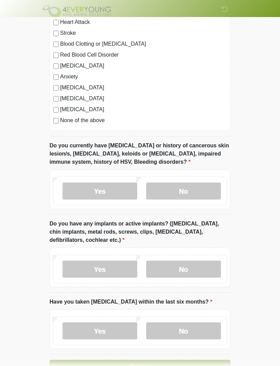  What do you see at coordinates (143, 77) in the screenshot?
I see `label: Anxiety` at bounding box center [143, 77].